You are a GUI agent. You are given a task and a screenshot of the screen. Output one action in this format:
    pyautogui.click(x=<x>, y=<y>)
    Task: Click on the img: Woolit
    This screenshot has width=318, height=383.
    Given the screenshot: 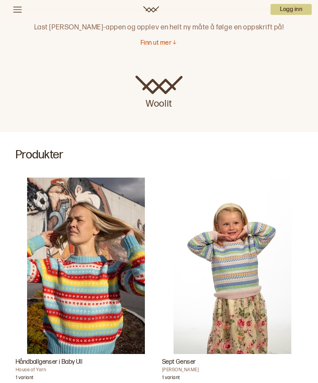 What is the action you would take?
    pyautogui.click(x=159, y=85)
    